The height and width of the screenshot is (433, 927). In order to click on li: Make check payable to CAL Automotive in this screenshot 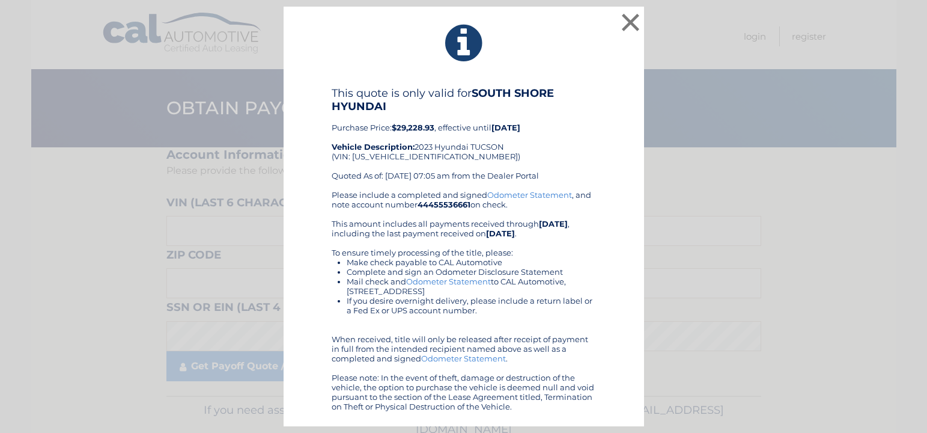, I will do `click(471, 262)`.